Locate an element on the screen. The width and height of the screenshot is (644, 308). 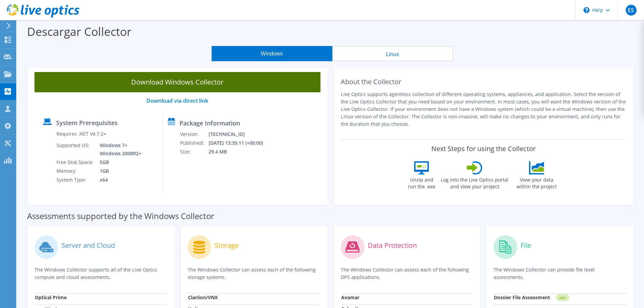
label: Data Protection is located at coordinates (392, 245).